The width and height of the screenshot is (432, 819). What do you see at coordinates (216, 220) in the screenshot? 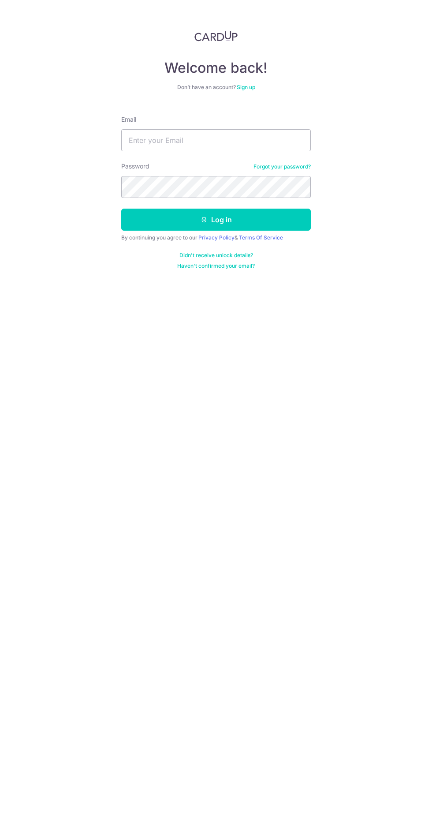
I see `button: Log in` at bounding box center [216, 220].